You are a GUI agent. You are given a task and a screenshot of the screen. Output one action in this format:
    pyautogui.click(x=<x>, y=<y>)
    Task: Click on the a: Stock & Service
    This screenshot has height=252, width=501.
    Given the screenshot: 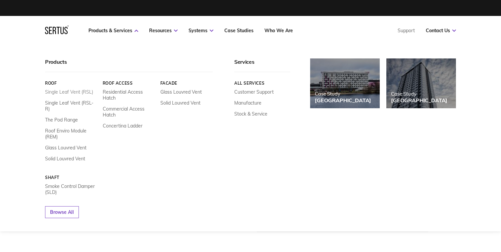 What is the action you would take?
    pyautogui.click(x=251, y=114)
    